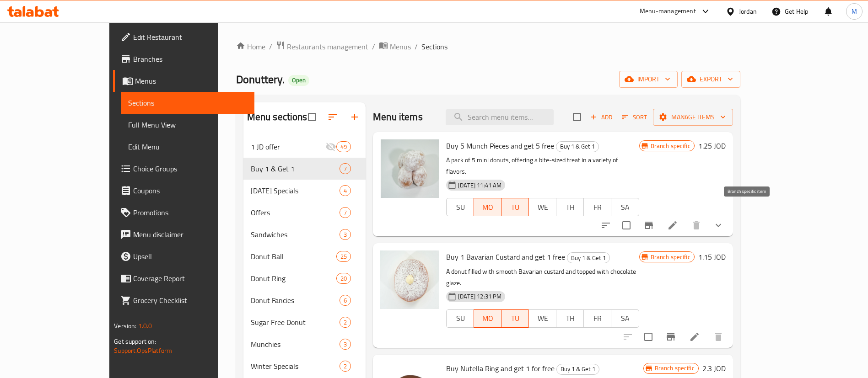  What do you see at coordinates (488, 47) in the screenshot?
I see `nav: breadcrumb` at bounding box center [488, 47].